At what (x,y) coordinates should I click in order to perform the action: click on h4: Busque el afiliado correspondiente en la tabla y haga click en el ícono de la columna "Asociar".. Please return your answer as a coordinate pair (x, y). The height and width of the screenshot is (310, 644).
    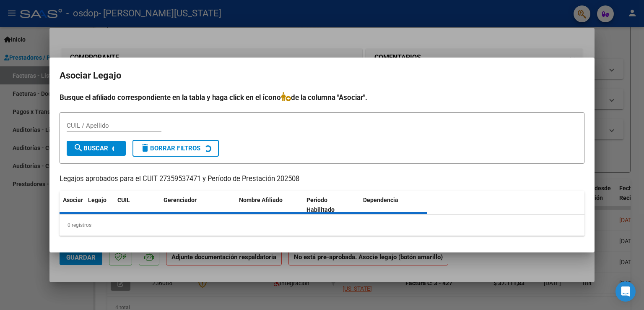
    Looking at the image, I should click on (322, 98).